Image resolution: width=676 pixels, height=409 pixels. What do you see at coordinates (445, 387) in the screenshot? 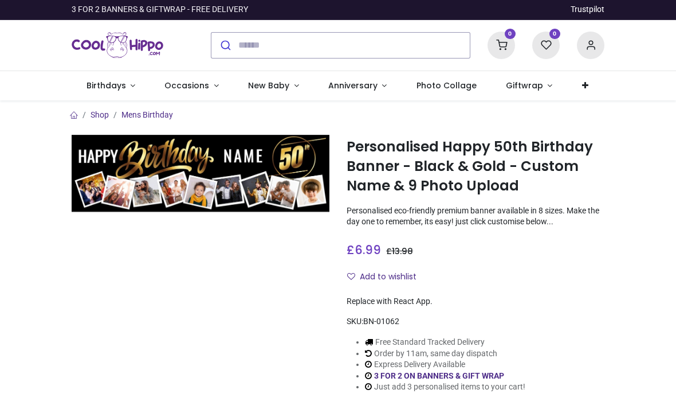
I see `li: Just add 3 personalised items to your cart!` at bounding box center [445, 387].